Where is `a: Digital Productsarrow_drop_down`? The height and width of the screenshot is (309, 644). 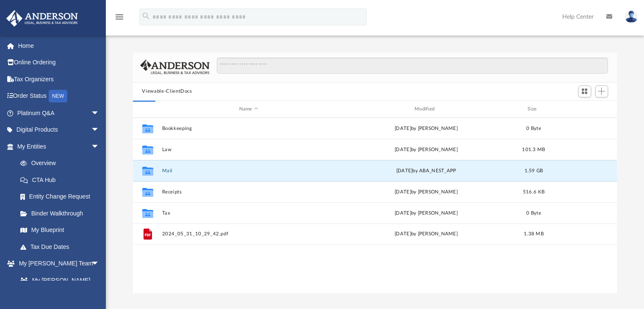
a: Digital Productsarrow_drop_down is located at coordinates (59, 130).